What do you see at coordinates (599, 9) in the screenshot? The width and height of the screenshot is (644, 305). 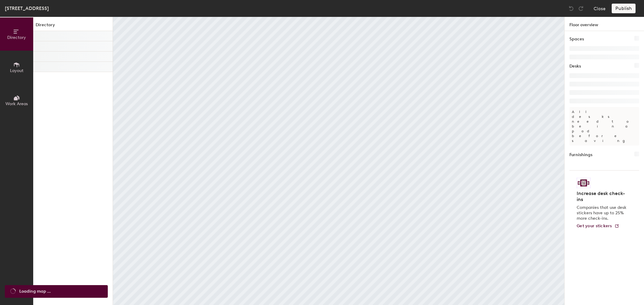 I see `button: Close` at bounding box center [599, 9].